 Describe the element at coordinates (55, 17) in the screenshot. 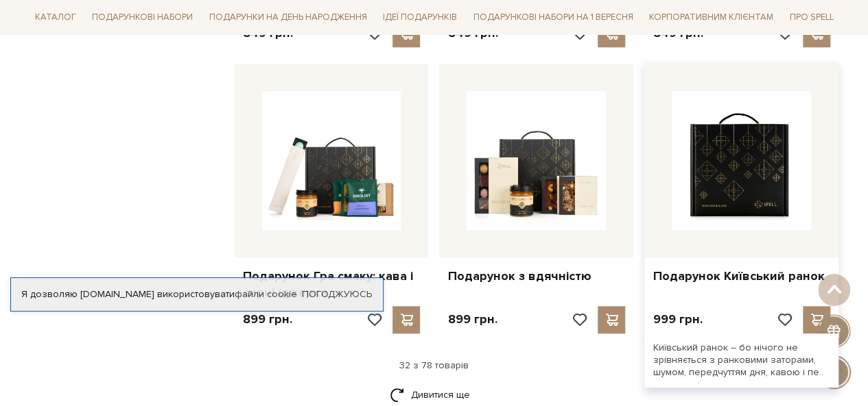

I see `a: Каталог` at that location.